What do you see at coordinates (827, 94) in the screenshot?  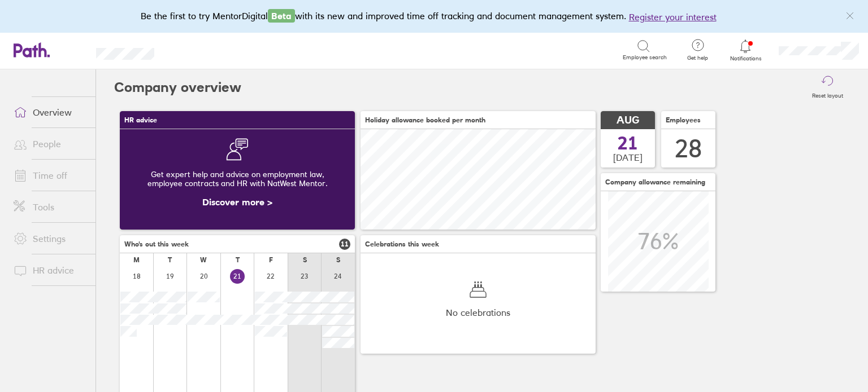 I see `label: Reset layout` at bounding box center [827, 94].